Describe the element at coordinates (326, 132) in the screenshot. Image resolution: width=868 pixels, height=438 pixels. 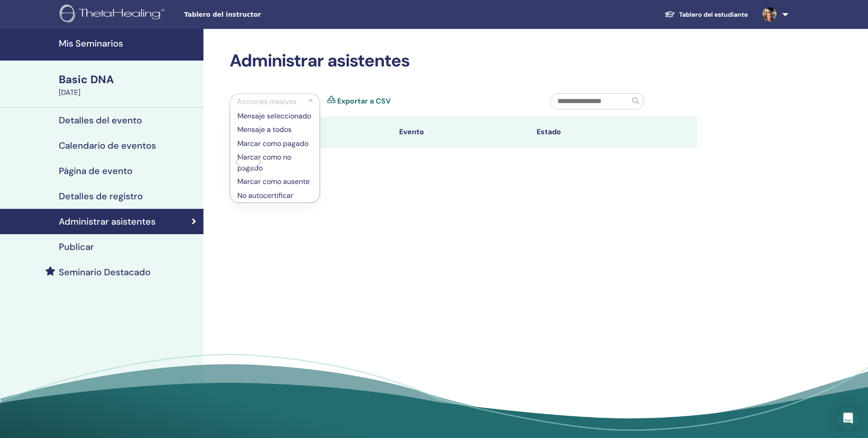
I see `th: asistente` at that location.